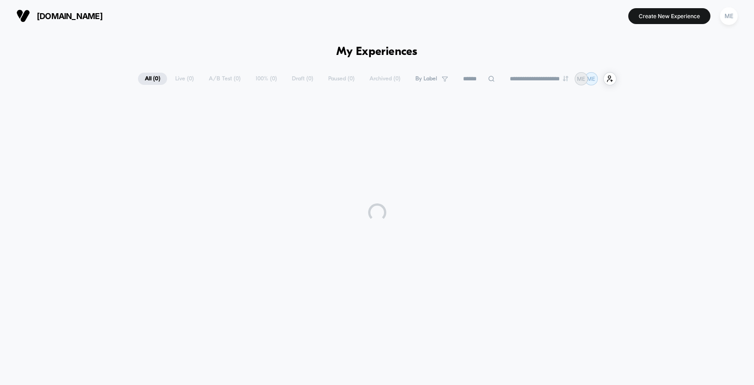  I want to click on span: By Label, so click(426, 79).